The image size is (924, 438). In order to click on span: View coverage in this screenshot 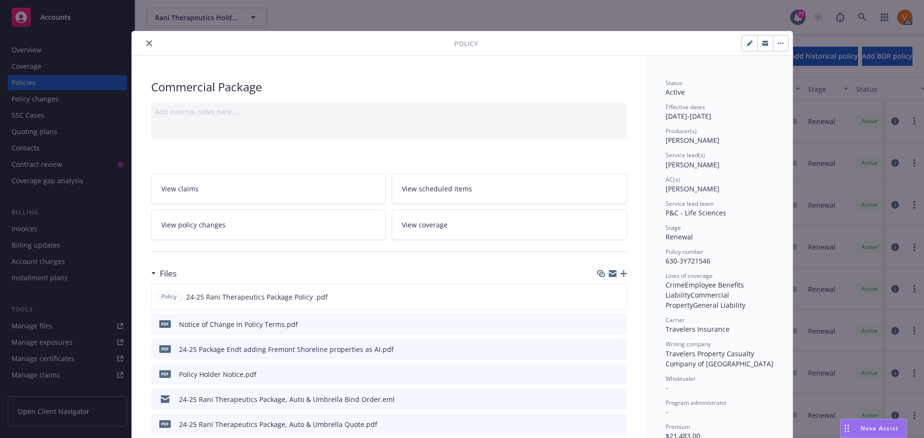, I will do `click(424, 225)`.